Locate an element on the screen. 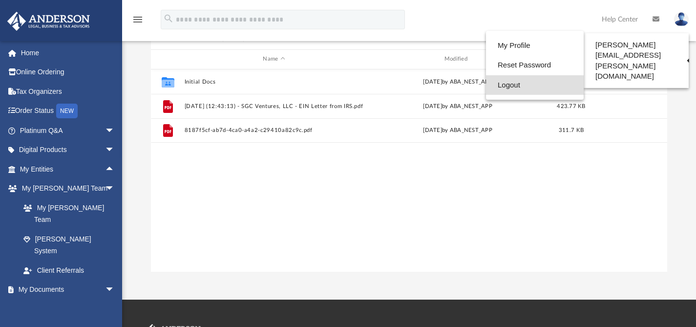 The width and height of the screenshot is (696, 327). a: Logout is located at coordinates (535, 85).